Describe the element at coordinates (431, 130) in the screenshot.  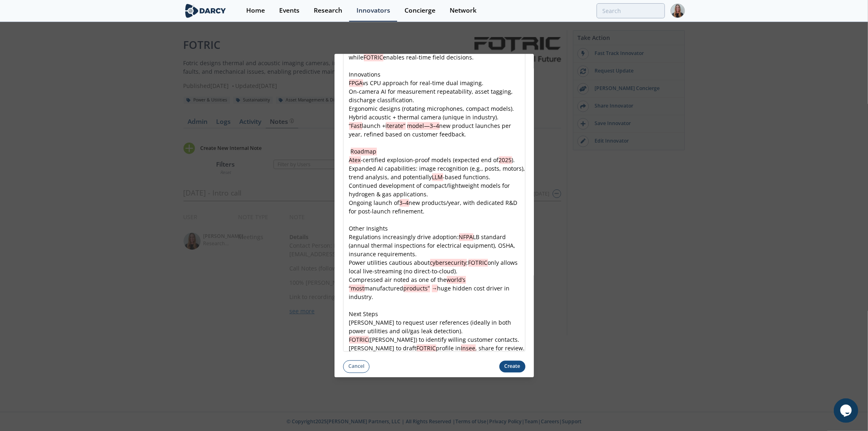
I see `span: launch + new product launches per year, refined based on customer feedback.` at that location.